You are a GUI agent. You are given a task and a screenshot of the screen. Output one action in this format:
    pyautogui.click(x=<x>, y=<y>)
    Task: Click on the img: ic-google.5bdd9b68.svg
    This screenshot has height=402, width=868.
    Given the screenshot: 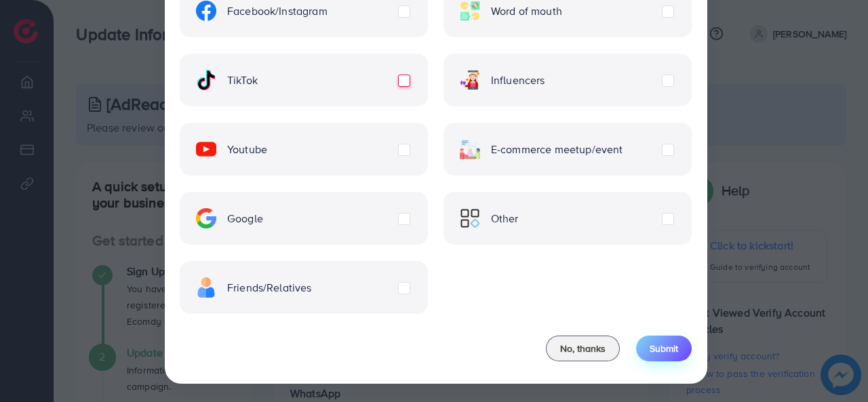 What is the action you would take?
    pyautogui.click(x=206, y=218)
    